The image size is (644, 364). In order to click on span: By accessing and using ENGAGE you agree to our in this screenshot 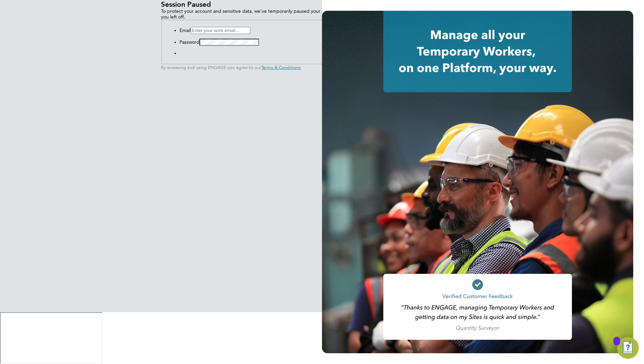, I will do `click(230, 67)`.